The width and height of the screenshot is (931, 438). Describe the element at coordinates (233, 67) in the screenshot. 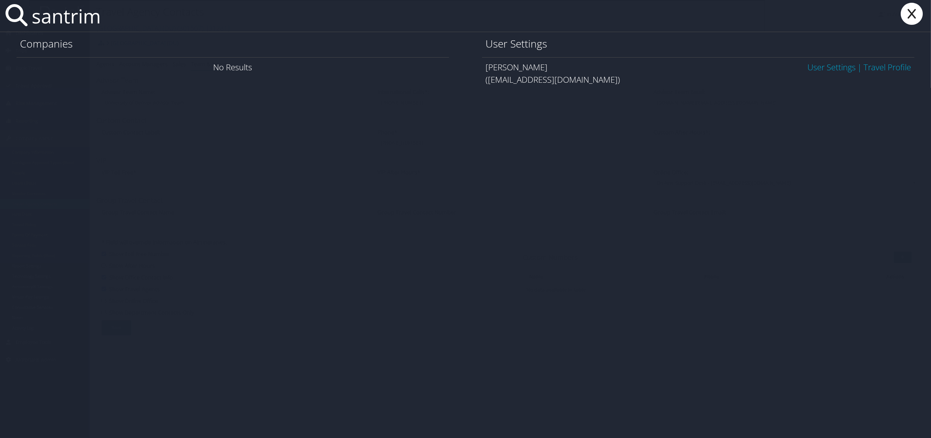

I see `div: No Results` at that location.